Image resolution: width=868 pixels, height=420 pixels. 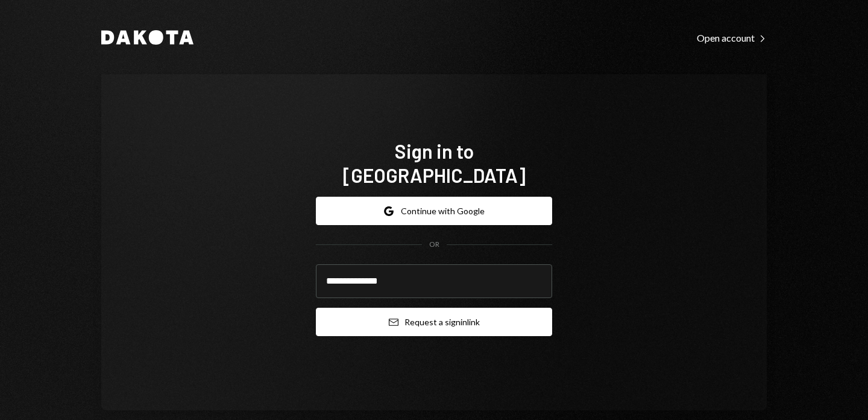 I want to click on div: Open account, so click(x=731, y=38).